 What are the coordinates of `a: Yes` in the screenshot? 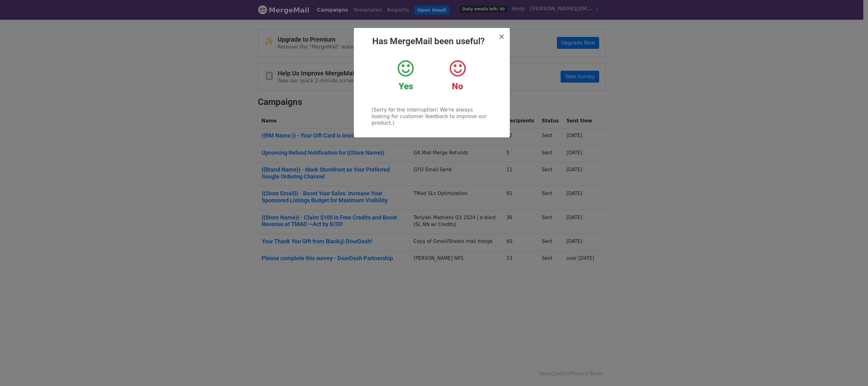 It's located at (405, 75).